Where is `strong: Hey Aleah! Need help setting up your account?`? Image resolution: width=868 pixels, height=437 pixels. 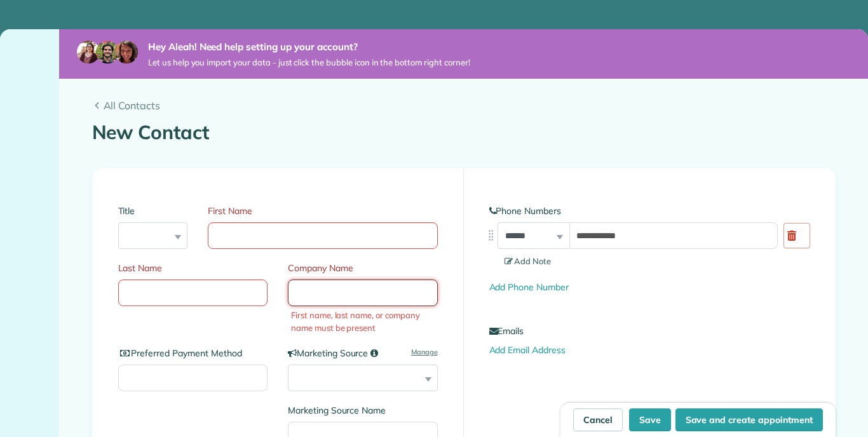
strong: Hey Aleah! Need help setting up your account? is located at coordinates (309, 47).